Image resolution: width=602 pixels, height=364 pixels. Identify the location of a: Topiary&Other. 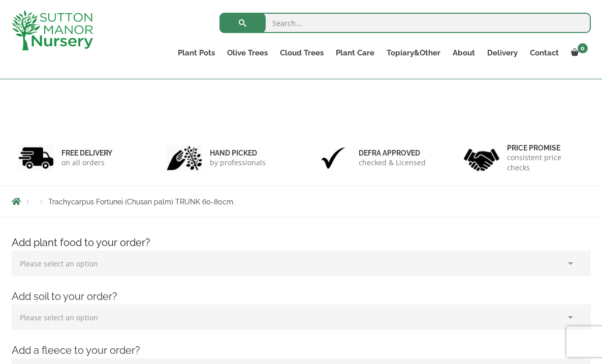
(414, 53).